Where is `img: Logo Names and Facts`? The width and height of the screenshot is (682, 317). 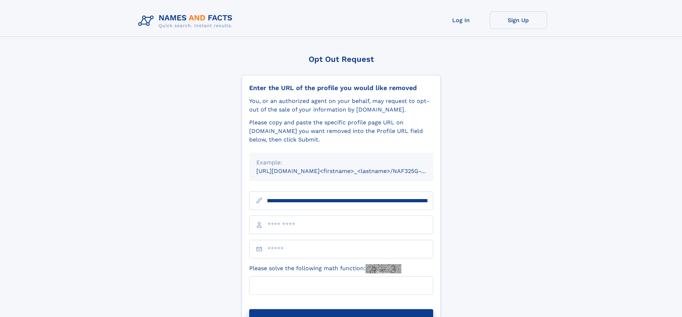
img: Logo Names and Facts is located at coordinates (187, 21).